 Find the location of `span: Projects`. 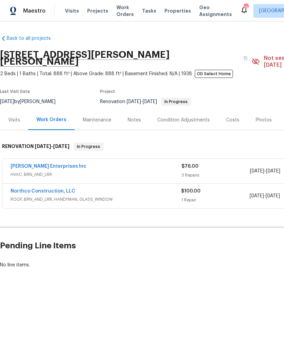

span: Projects is located at coordinates (98, 11).